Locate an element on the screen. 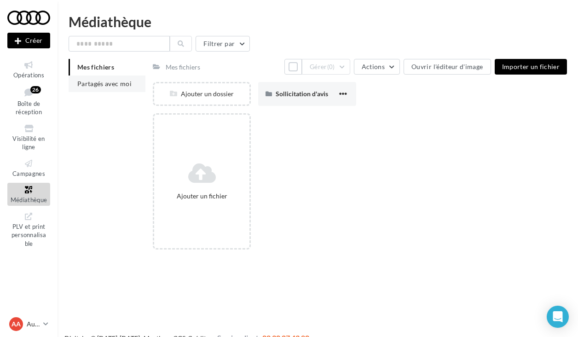 Image resolution: width=578 pixels, height=337 pixels. span: Partagés avec moi is located at coordinates (104, 83).